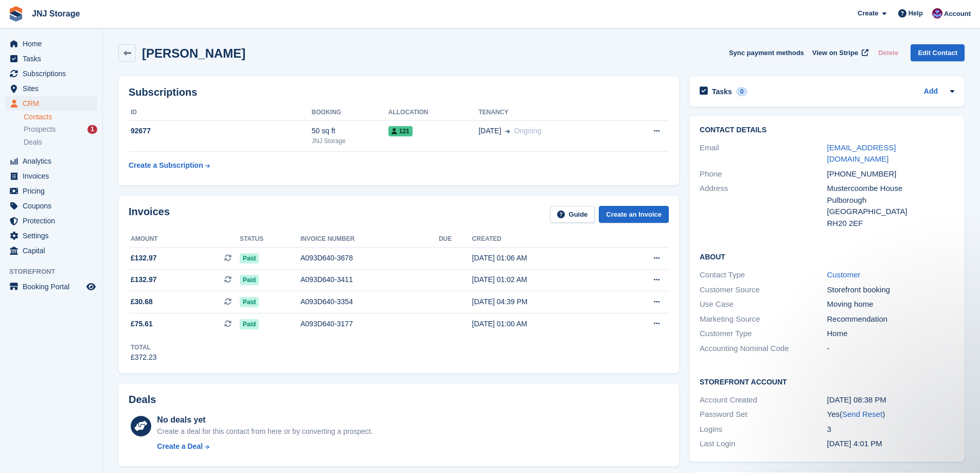 This screenshot has height=473, width=980. I want to click on img: stora-icon-8386f47178a22dfd0bd8f6a31ec36ba5ce8667c1dd55bd0f319d3a0aa187defe.svg, so click(16, 14).